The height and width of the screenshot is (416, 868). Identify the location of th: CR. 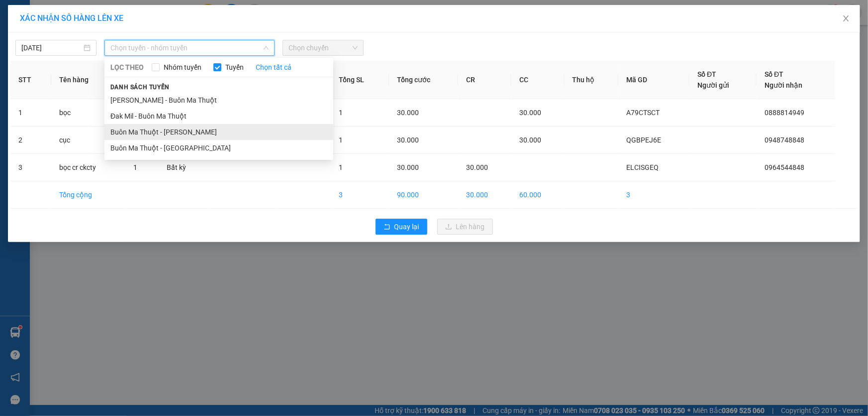
(484, 80).